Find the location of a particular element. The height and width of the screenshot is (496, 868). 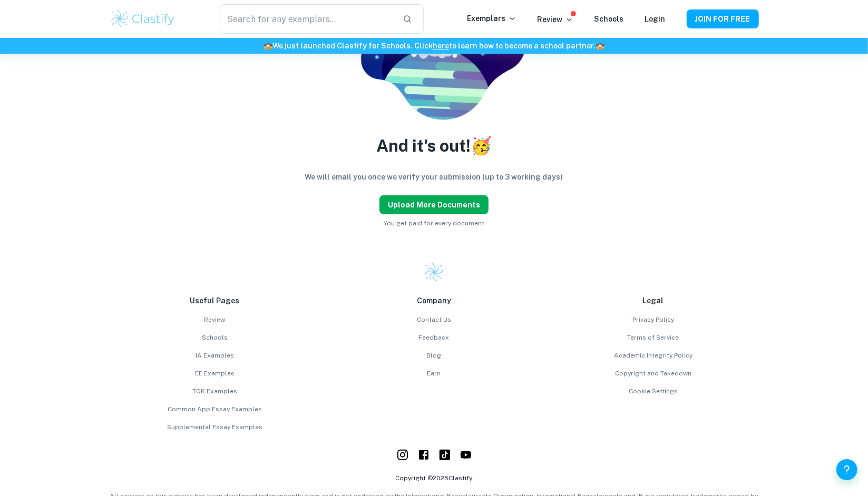

p: Copyright © 2025 Clastify is located at coordinates (434, 478).